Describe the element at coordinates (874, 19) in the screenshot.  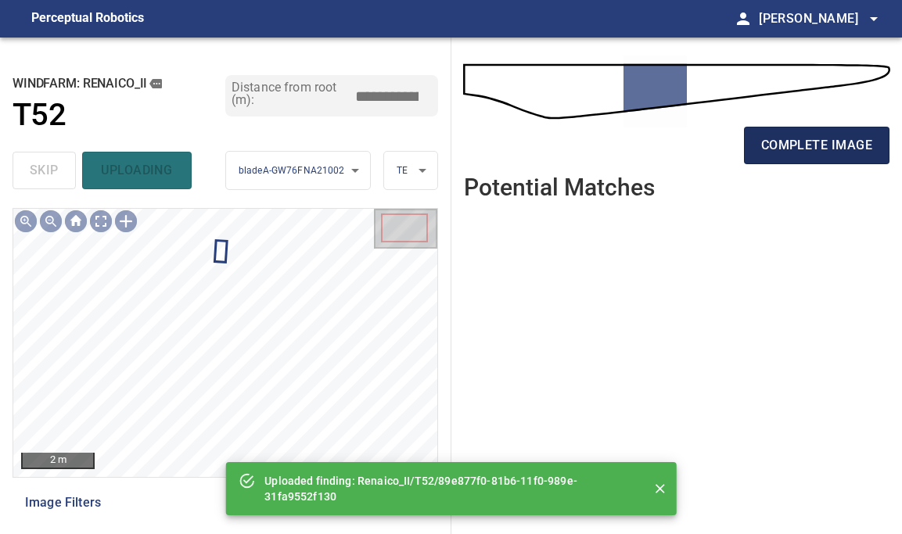
I see `span: arrow_drop_down` at that location.